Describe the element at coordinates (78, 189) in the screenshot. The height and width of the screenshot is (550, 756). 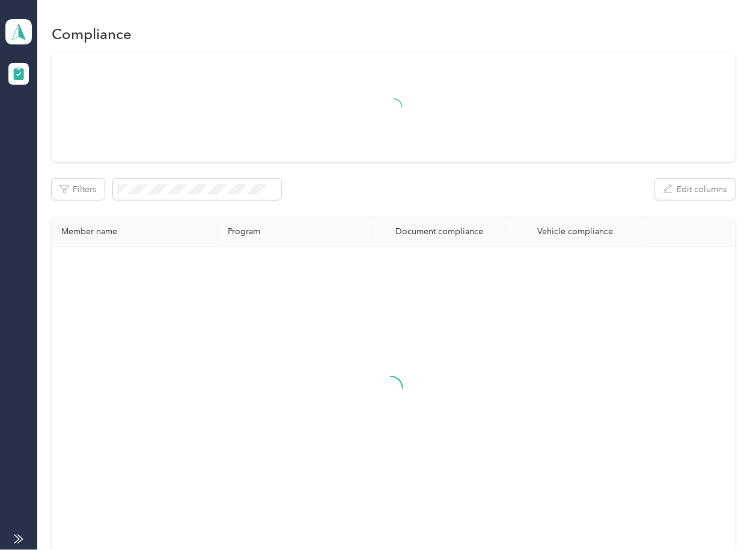
I see `button: Filters` at that location.